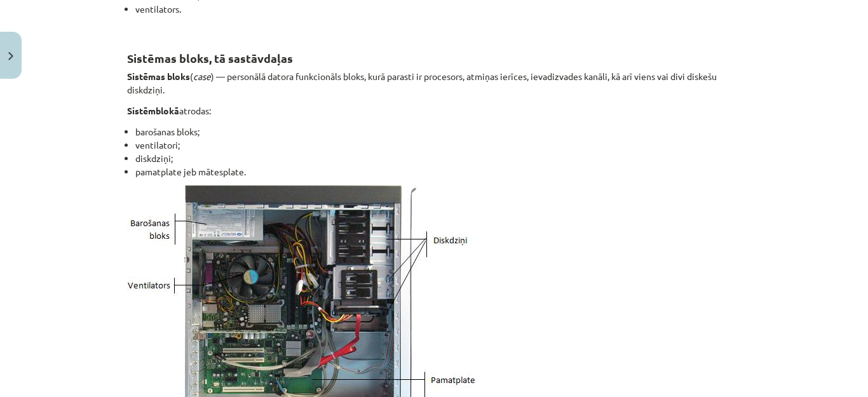 Image resolution: width=868 pixels, height=397 pixels. Describe the element at coordinates (438, 131) in the screenshot. I see `li: barošanas bloks;` at that location.